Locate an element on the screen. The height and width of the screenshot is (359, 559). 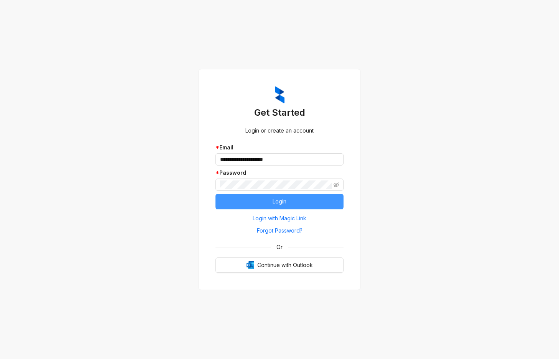
span: Login is located at coordinates (279, 202).